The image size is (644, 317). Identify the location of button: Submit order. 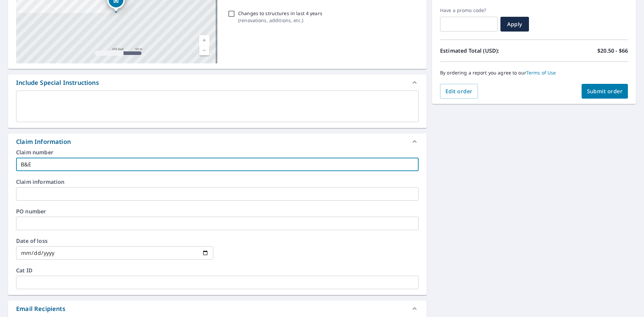
(605, 91).